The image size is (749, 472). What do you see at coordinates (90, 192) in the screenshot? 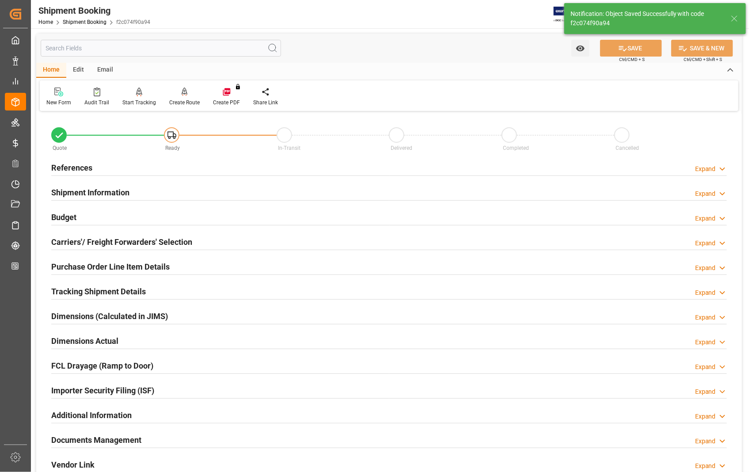
I see `h2: Shipment Information` at bounding box center [90, 192].